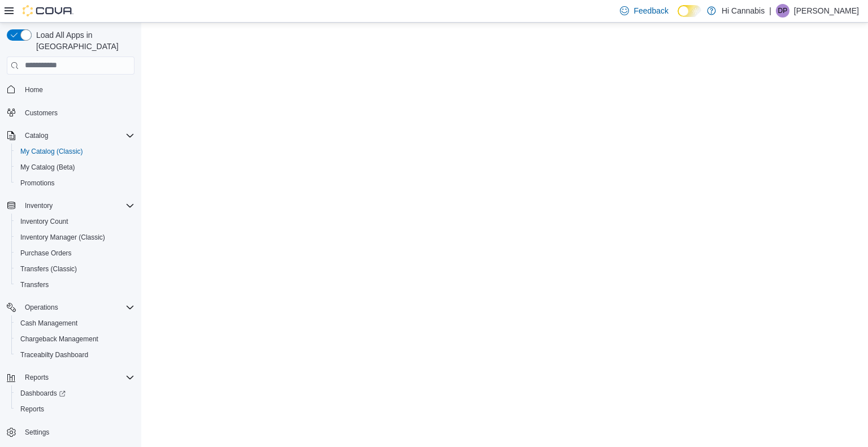 This screenshot has width=868, height=447. I want to click on button: Transfers, so click(75, 285).